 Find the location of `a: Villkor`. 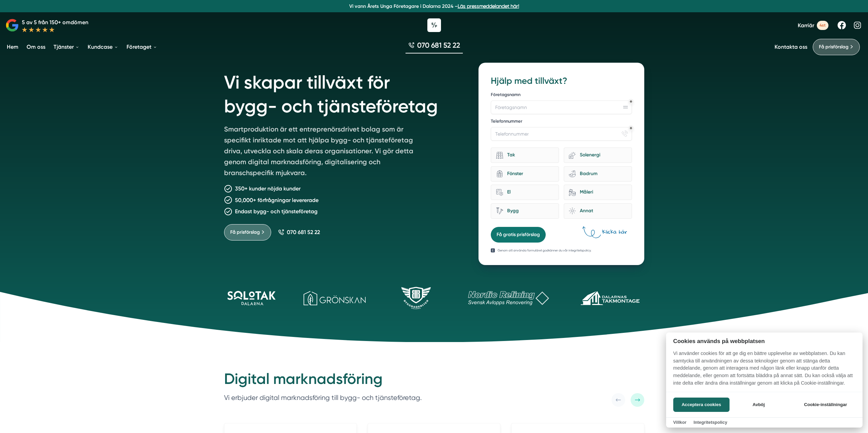

a: Villkor is located at coordinates (679, 422).